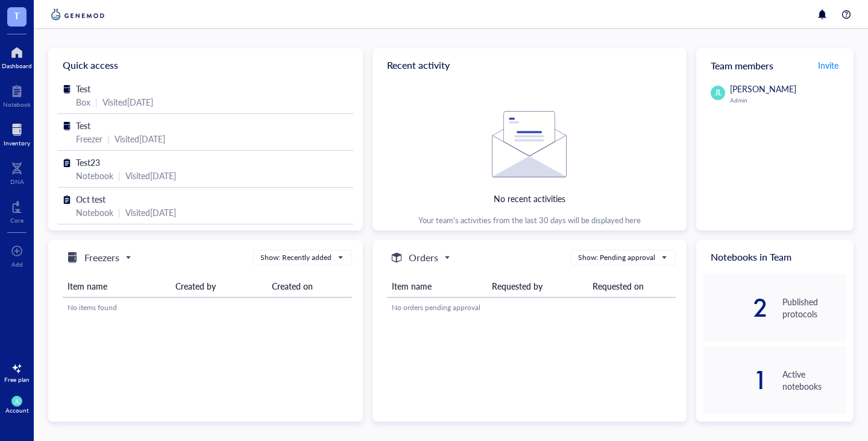 The width and height of the screenshot is (868, 441). I want to click on div: Quick access, so click(205, 65).